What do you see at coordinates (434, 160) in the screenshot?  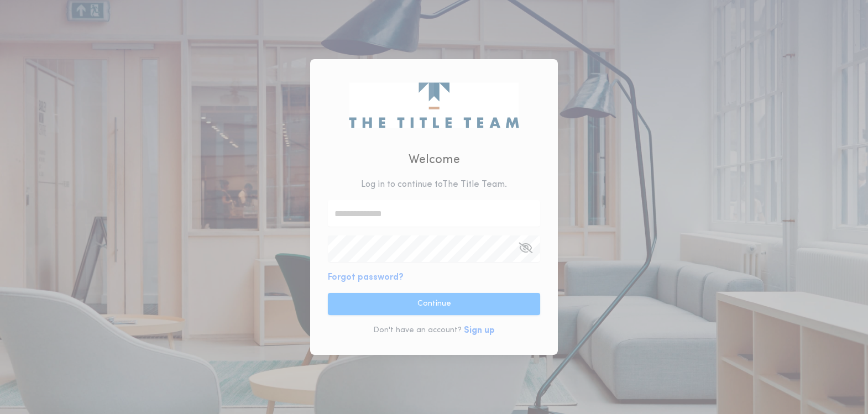 I see `h2: Welcome` at bounding box center [434, 160].